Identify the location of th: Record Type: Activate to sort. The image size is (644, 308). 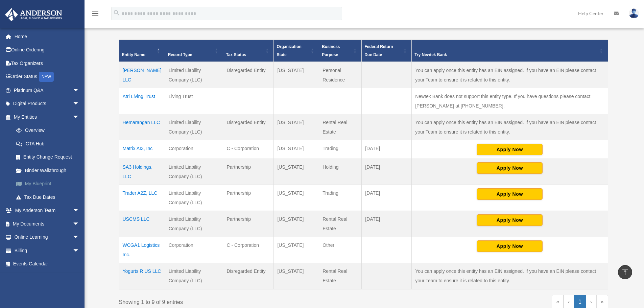
(194, 51).